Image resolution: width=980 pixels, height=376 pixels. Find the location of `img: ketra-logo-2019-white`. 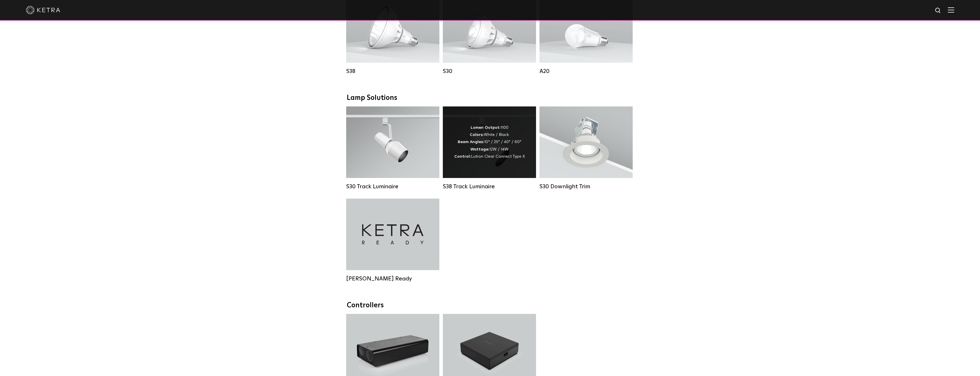

img: ketra-logo-2019-white is located at coordinates (43, 10).